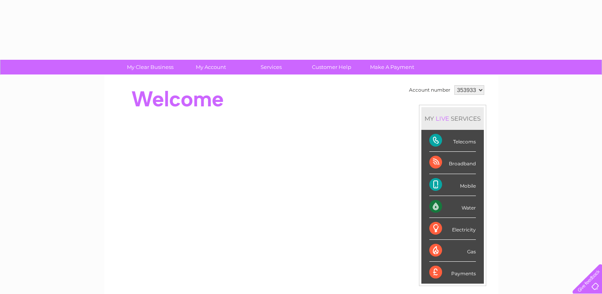 The width and height of the screenshot is (602, 294). Describe the element at coordinates (453, 250) in the screenshot. I see `div: Gas` at that location.